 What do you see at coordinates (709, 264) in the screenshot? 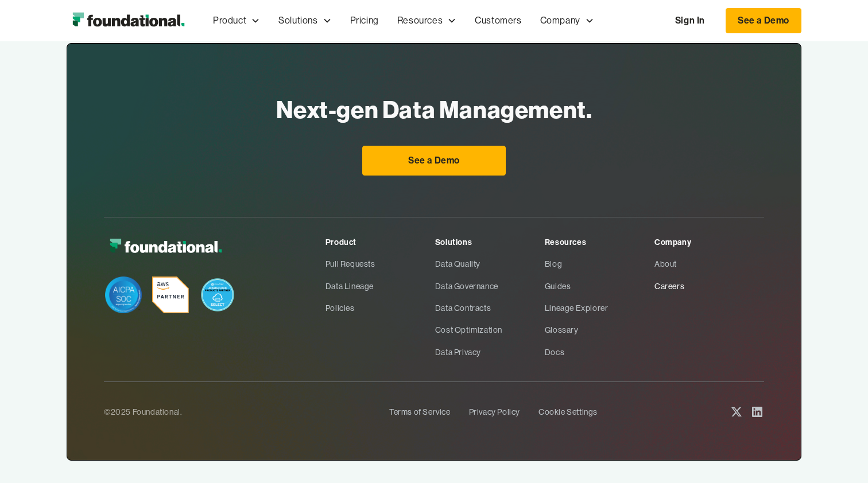
I see `a: About` at bounding box center [709, 264].